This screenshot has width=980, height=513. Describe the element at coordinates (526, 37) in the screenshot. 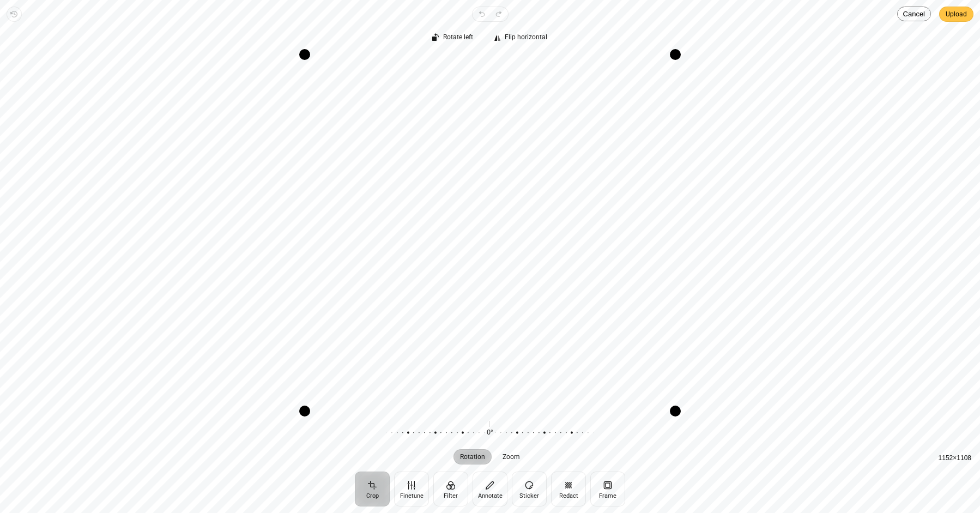

I see `span: Flip horizontal` at that location.